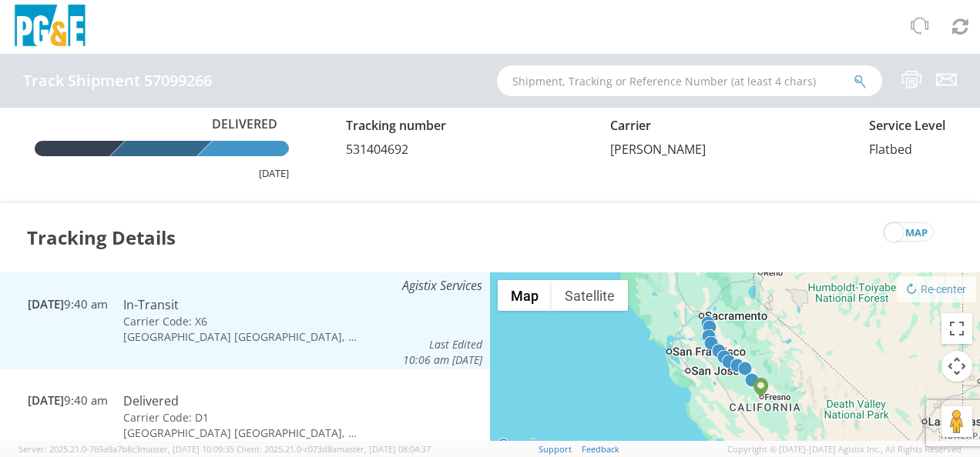 This screenshot has height=457, width=980. What do you see at coordinates (689, 81) in the screenshot?
I see `input: Shipment, Tracking or Reference Number (at least 4 chars)` at bounding box center [689, 81].